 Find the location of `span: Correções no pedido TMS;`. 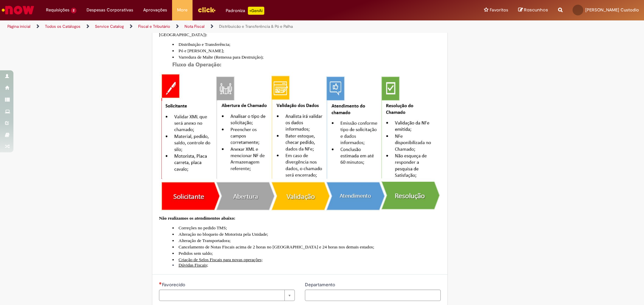

span: Correções no pedido TMS; is located at coordinates (203, 228).